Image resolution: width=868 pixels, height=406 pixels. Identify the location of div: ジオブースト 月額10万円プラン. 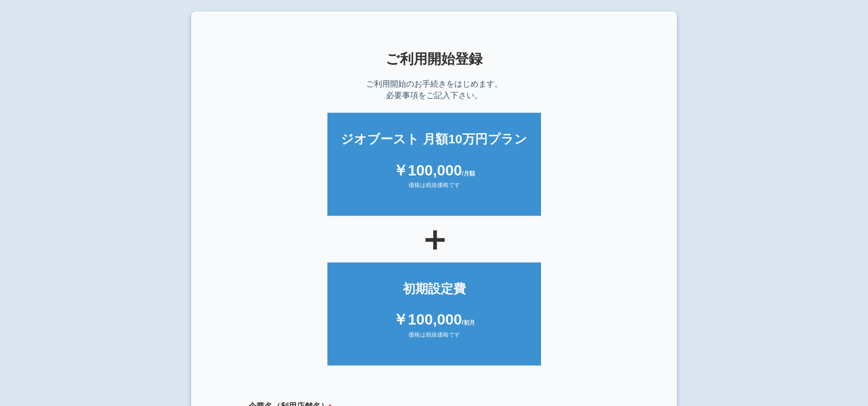
(434, 139).